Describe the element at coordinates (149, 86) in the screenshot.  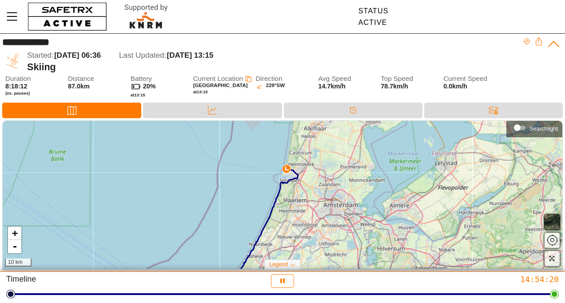
I see `span: 20%` at that location.